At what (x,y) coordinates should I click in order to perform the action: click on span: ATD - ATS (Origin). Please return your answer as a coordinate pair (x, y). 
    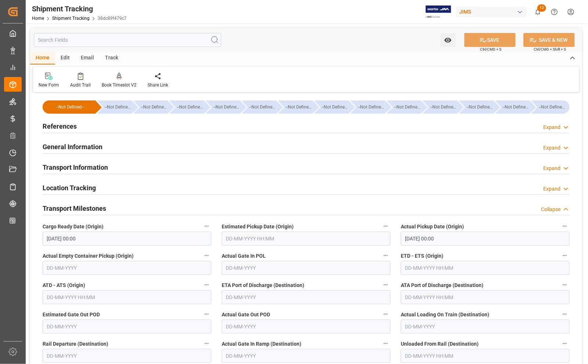
    Looking at the image, I should click on (64, 285).